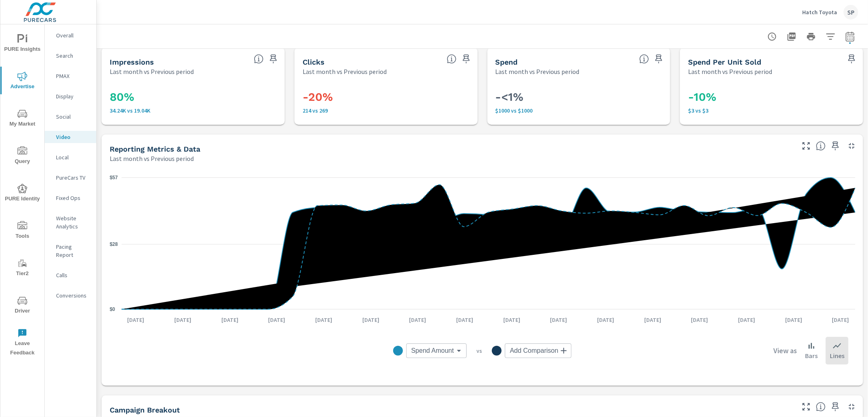 The image size is (868, 417). Describe the element at coordinates (820, 12) in the screenshot. I see `p: Hatch Toyota` at that location.